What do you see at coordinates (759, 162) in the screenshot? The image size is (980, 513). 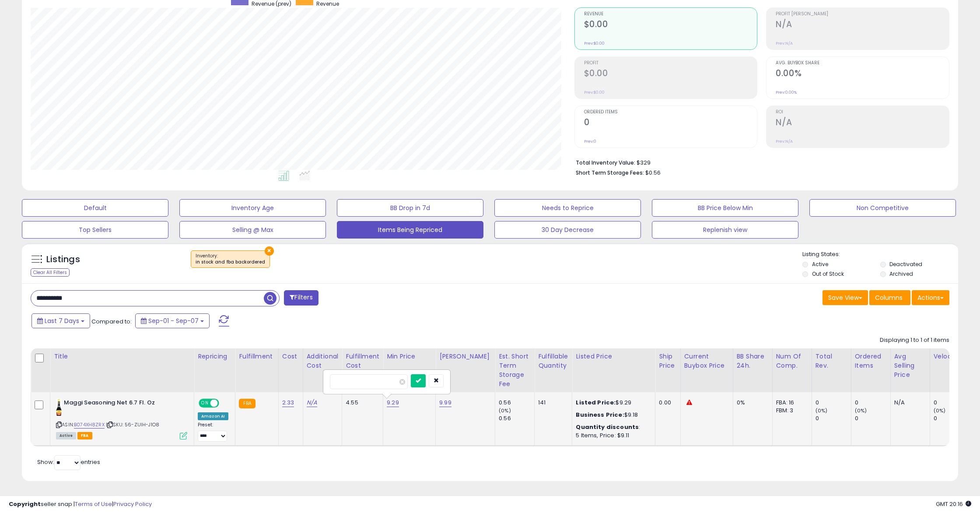 I see `li: $329` at bounding box center [759, 162].